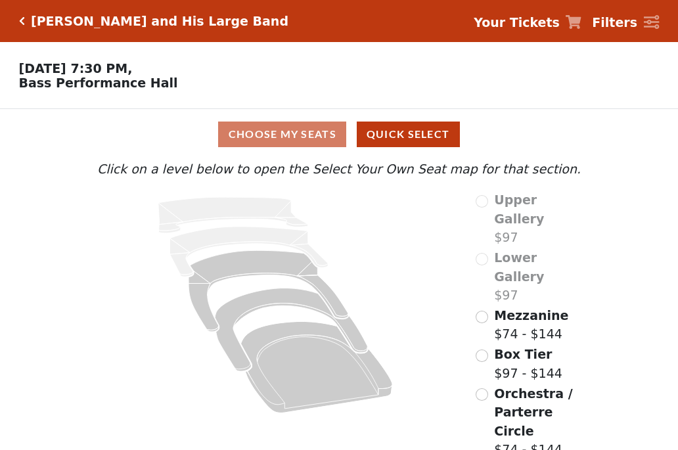 This screenshot has width=678, height=450. Describe the element at coordinates (531, 315) in the screenshot. I see `span: Mezzanine` at that location.